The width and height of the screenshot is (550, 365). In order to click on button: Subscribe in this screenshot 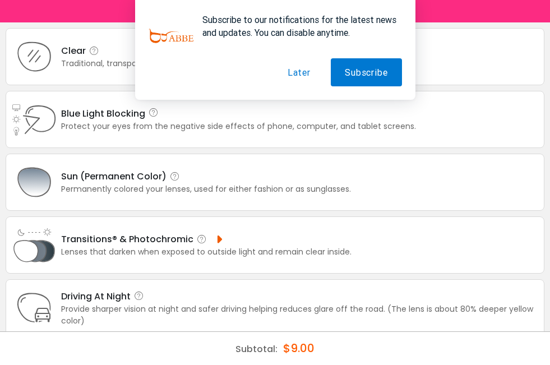, I will do `click(366, 72)`.